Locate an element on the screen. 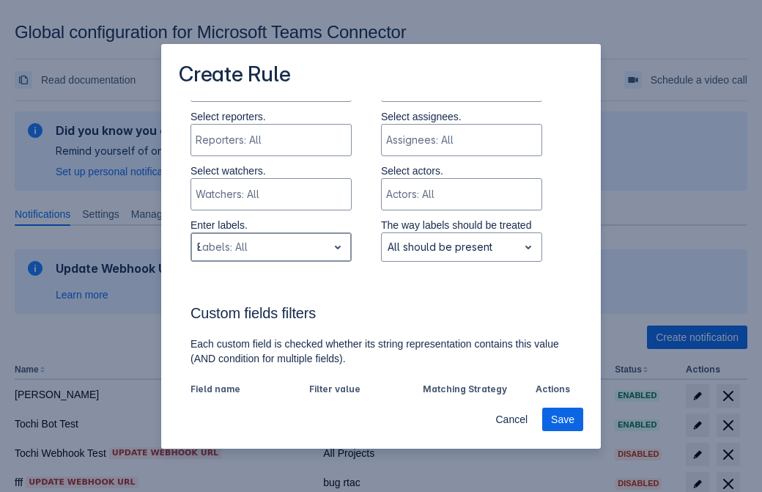 This screenshot has height=492, width=762. p: Each custom field is checked whether its string representation contains this value (AND condition... is located at coordinates (381, 351).